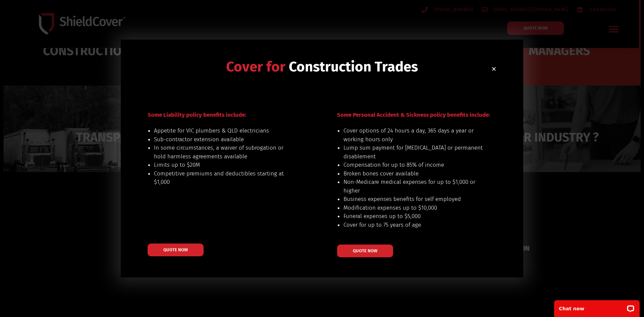 Image resolution: width=644 pixels, height=317 pixels. Describe the element at coordinates (256, 66) in the screenshot. I see `span: Cover for` at that location.